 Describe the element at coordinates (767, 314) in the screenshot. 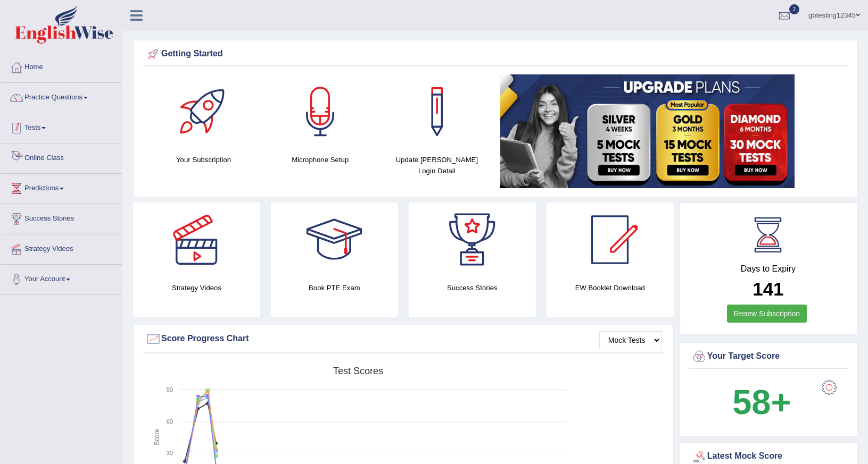

I see `a: Renew Subscription` at that location.